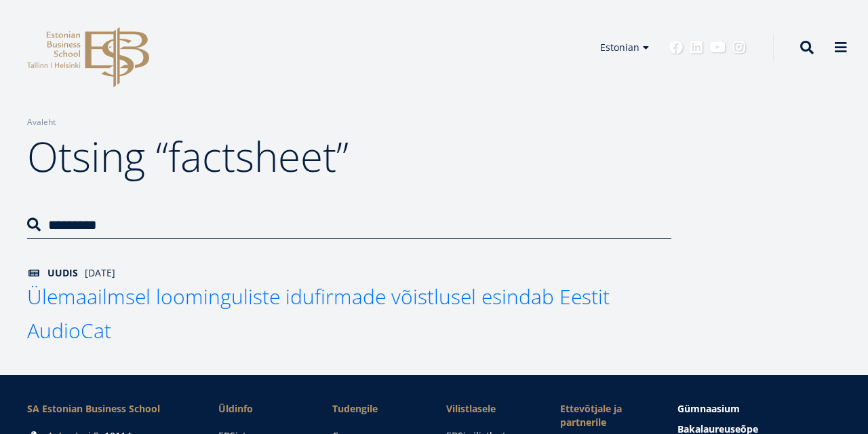  I want to click on a: Linkedin, so click(697, 47).